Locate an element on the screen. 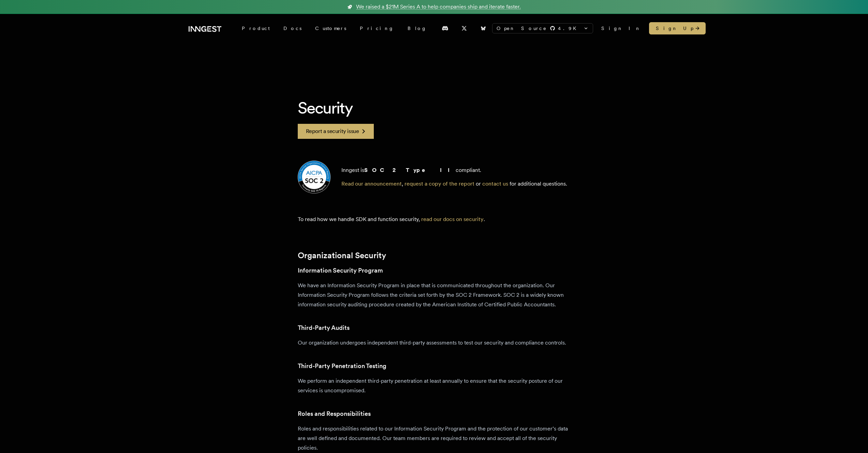 The height and width of the screenshot is (453, 868). span: 4.9 K is located at coordinates (569, 28).